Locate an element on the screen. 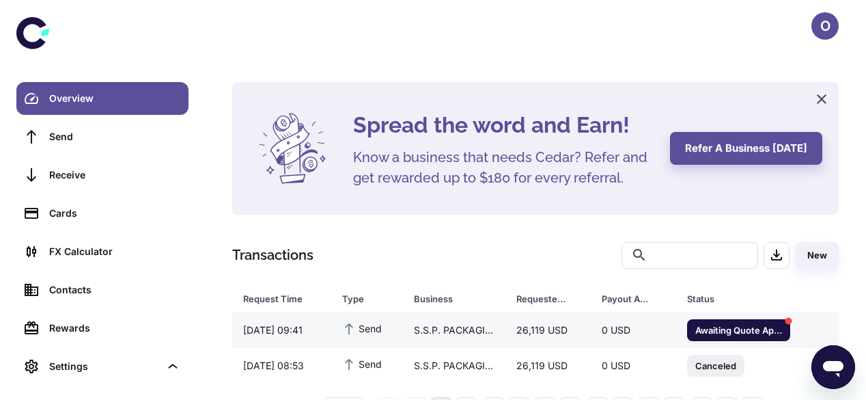 The image size is (866, 400). div: Type is located at coordinates (361, 299).